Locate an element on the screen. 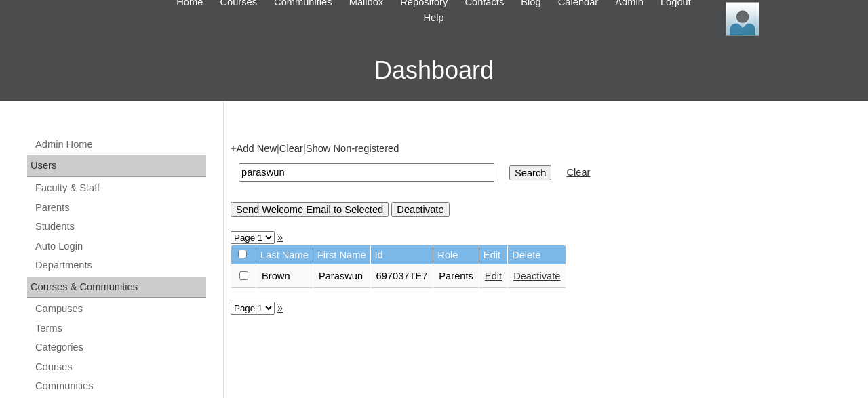  h3: Dashboard is located at coordinates (434, 71).